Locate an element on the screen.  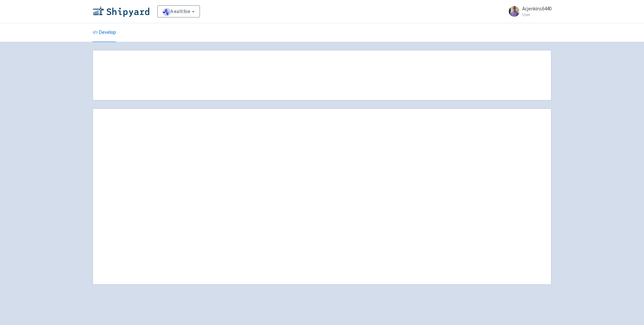
small: User is located at coordinates (536, 14).